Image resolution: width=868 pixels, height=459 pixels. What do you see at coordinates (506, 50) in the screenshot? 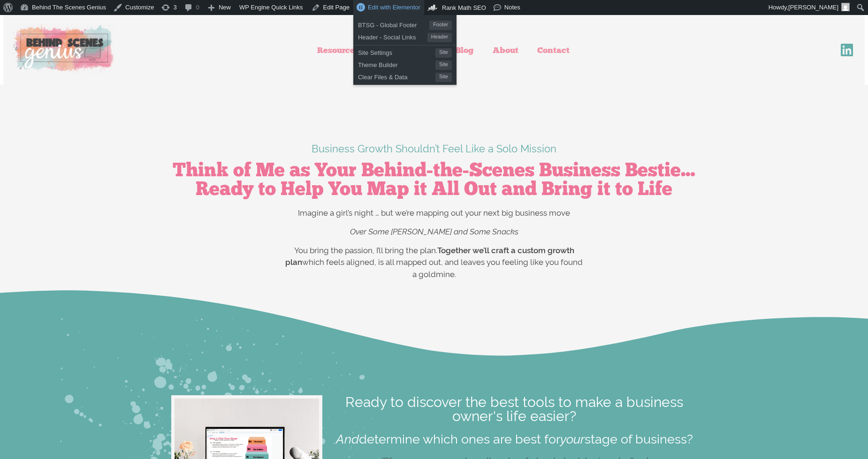
I see `a: About` at bounding box center [506, 50].